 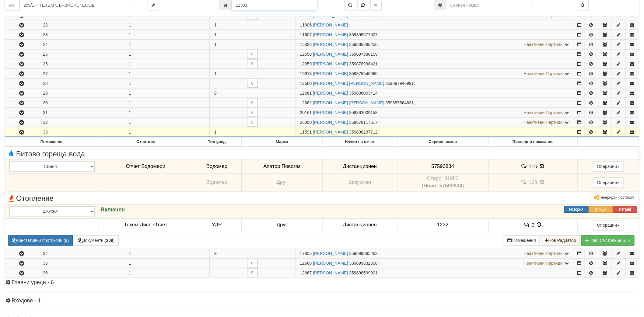 What do you see at coordinates (81, 84) in the screenshot?
I see `td: 28` at bounding box center [81, 84].